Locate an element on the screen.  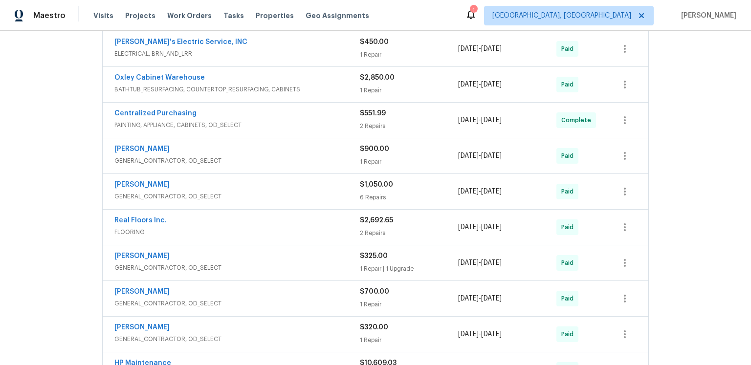
span: Visits is located at coordinates (103, 16).